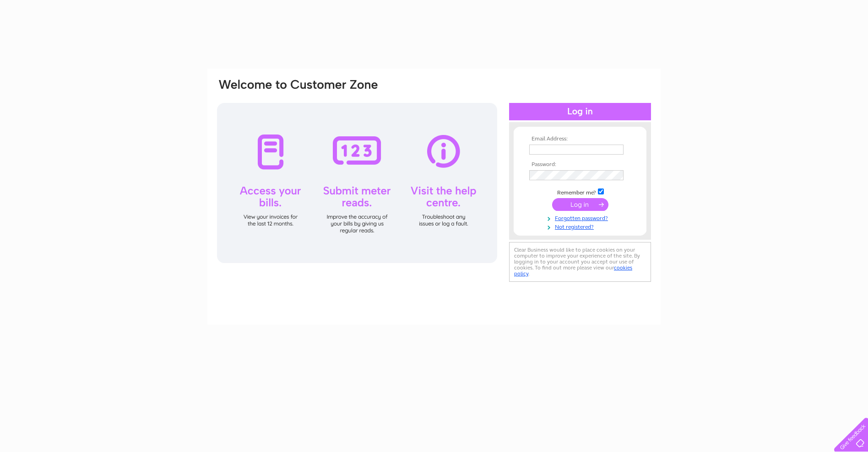 The height and width of the screenshot is (452, 868). I want to click on th: Email Address:, so click(580, 139).